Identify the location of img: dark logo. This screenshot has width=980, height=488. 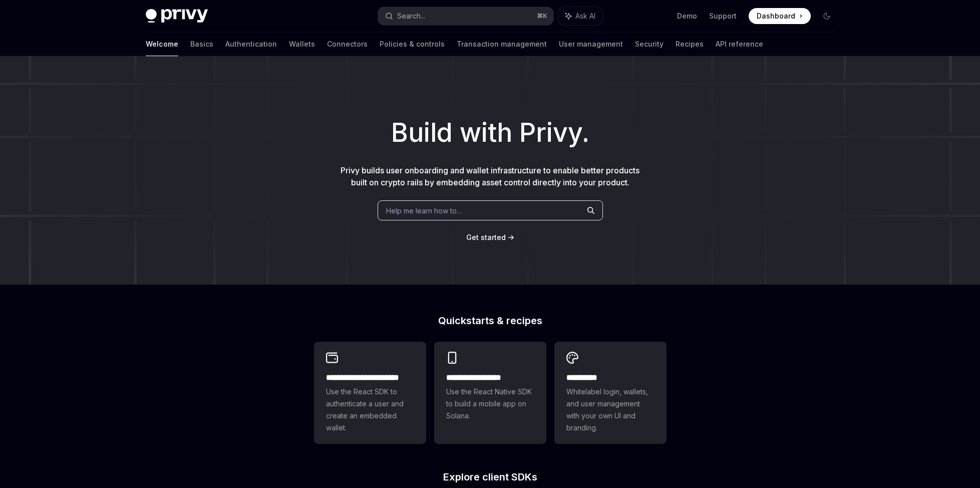
(177, 16).